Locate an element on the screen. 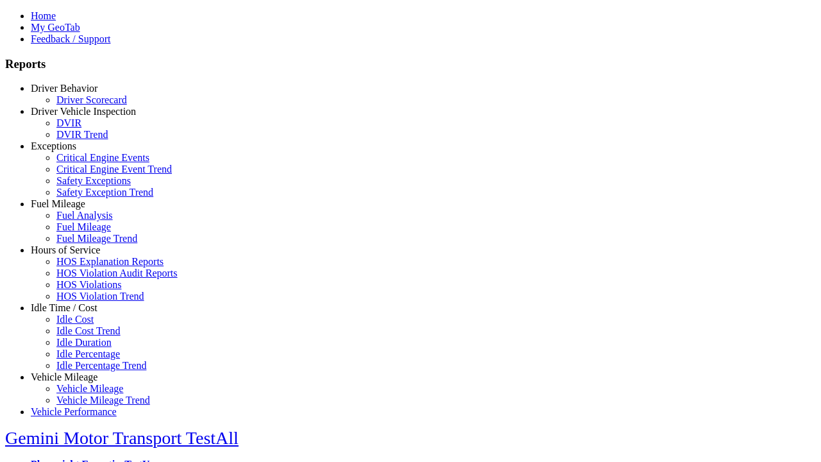 This screenshot has height=462, width=821. a: Vehicle Mileage Trend is located at coordinates (103, 400).